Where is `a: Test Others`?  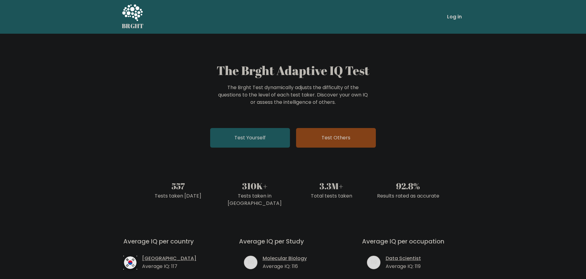 a: Test Others is located at coordinates (336, 138).